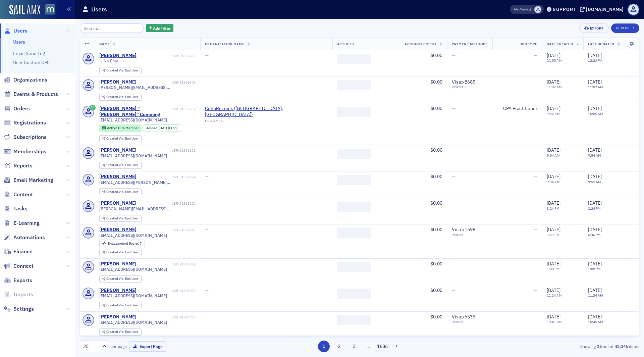 The width and height of the screenshot is (644, 357). I want to click on span: Orders, so click(22, 109).